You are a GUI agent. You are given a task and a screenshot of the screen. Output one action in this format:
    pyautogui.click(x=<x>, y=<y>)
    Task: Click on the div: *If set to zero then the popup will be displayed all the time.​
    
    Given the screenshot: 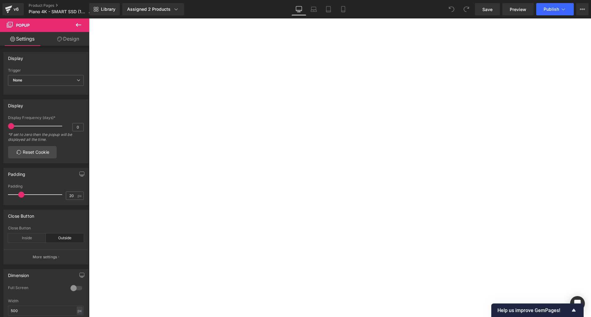 What is the action you would take?
    pyautogui.click(x=46, y=139)
    